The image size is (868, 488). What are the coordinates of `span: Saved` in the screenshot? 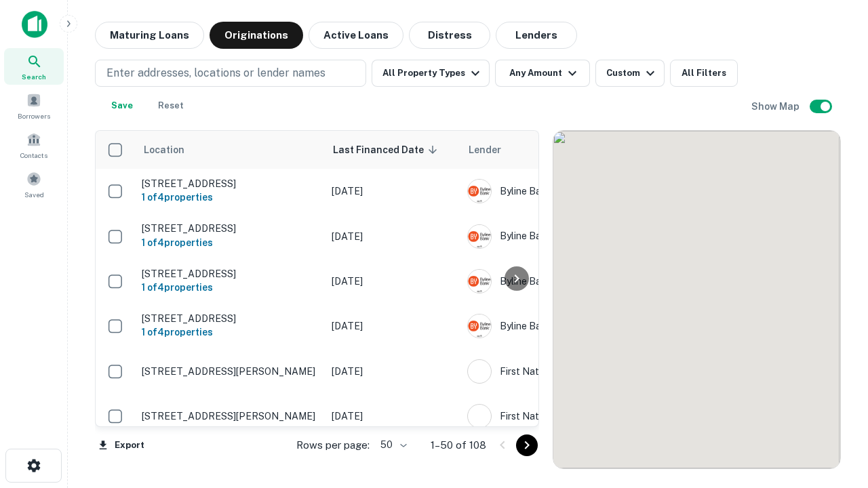 It's located at (34, 195).